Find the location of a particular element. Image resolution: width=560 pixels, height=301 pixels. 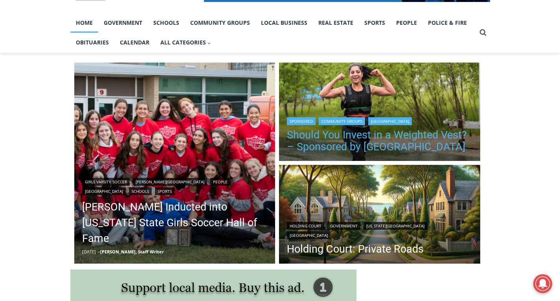

img: (PHOTO: Runner with a weighted vest. Contributed.) is located at coordinates (379, 113).